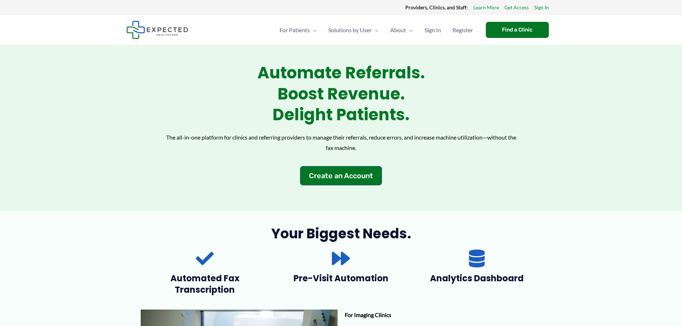 This screenshot has width=682, height=326. Describe the element at coordinates (341, 73) in the screenshot. I see `h2: Automate Referrals.` at that location.